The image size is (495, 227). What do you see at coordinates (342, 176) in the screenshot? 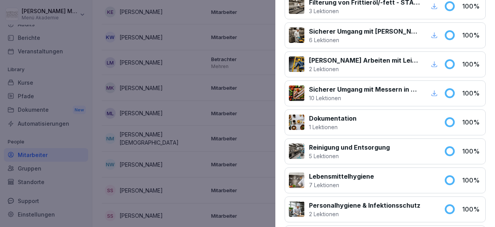
I see `p: Lebensmittelhygiene` at bounding box center [342, 176].